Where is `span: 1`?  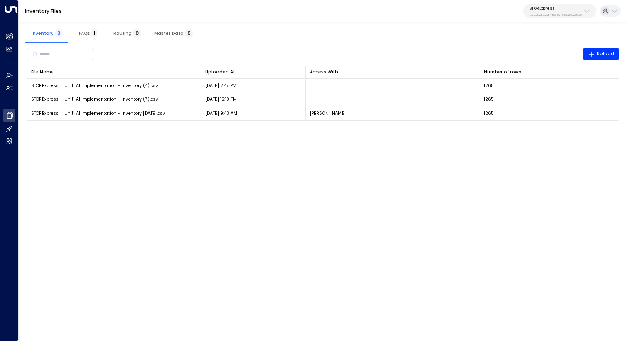 span: 1 is located at coordinates (94, 33).